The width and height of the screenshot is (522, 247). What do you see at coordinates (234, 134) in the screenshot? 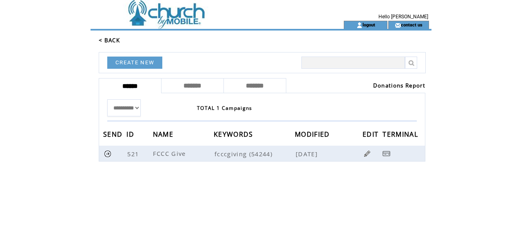
I see `a: KEYWORDS` at bounding box center [234, 134].